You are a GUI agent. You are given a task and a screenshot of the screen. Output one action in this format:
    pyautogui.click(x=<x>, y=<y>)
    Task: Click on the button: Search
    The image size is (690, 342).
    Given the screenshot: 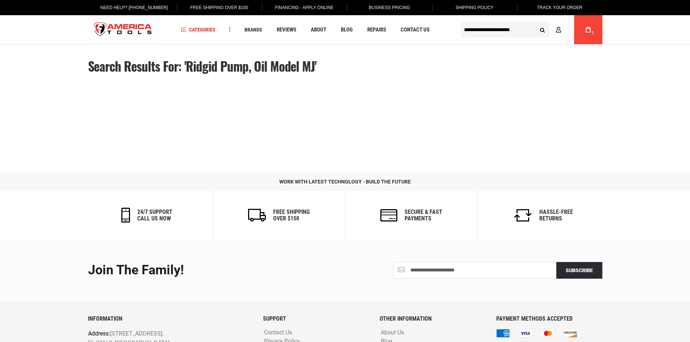 What is the action you would take?
    pyautogui.click(x=542, y=30)
    